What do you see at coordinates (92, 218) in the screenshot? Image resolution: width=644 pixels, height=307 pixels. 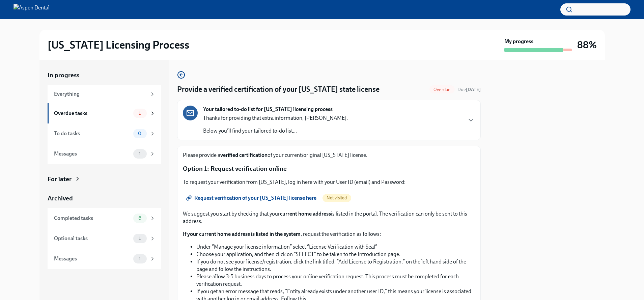 I see `div: Completed tasks` at bounding box center [92, 218].